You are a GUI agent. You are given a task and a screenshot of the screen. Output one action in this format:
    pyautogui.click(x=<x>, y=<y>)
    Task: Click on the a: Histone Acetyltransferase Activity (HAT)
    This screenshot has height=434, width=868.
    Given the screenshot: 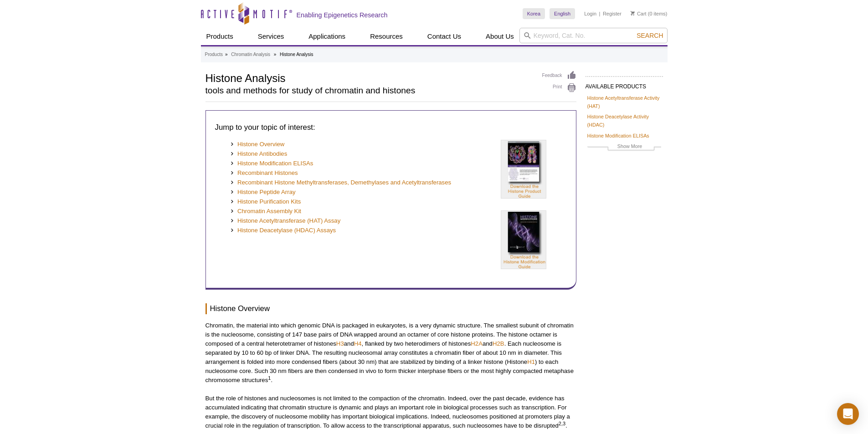 What is the action you would take?
    pyautogui.click(x=624, y=102)
    